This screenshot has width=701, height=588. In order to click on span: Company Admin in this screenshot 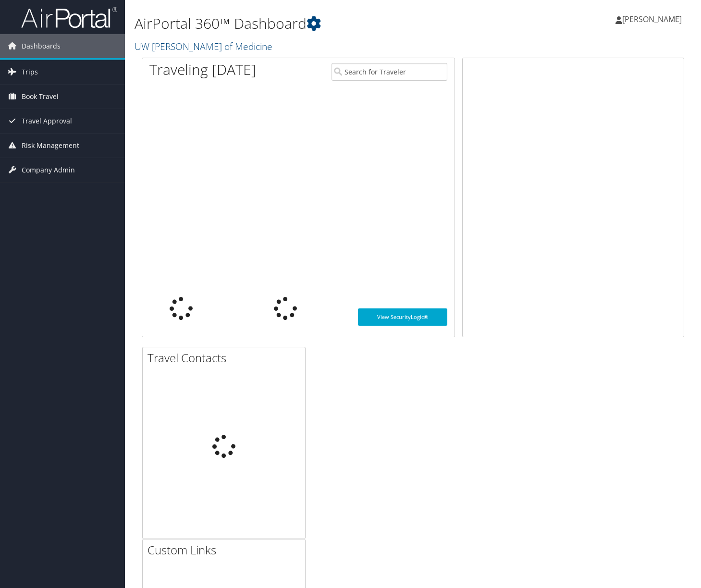, I will do `click(48, 170)`.